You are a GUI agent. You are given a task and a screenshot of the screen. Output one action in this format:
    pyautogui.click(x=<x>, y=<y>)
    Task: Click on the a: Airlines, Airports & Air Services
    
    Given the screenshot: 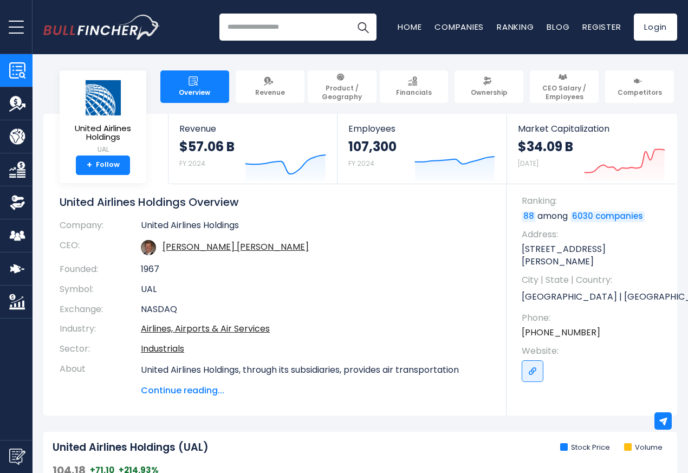 What is the action you would take?
    pyautogui.click(x=205, y=329)
    